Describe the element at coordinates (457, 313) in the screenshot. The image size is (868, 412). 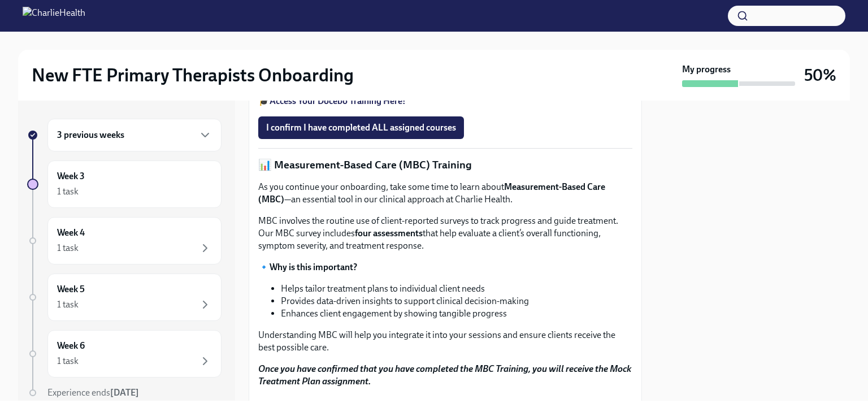
I see `li: Enhances client engagement by showing tangible progress` at that location.